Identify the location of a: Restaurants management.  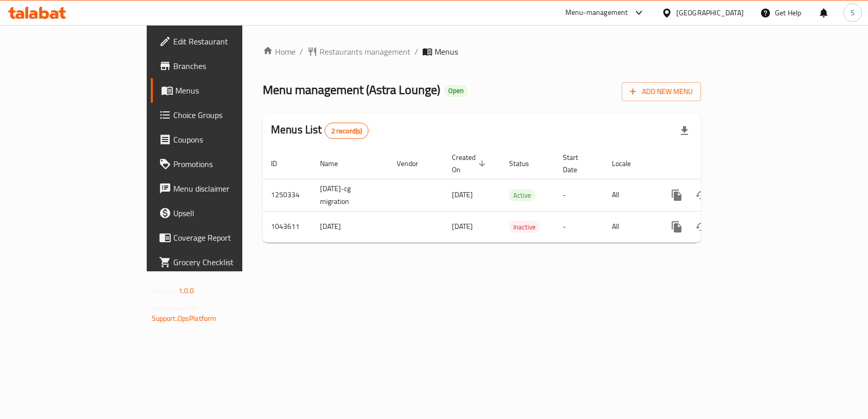
(359, 52).